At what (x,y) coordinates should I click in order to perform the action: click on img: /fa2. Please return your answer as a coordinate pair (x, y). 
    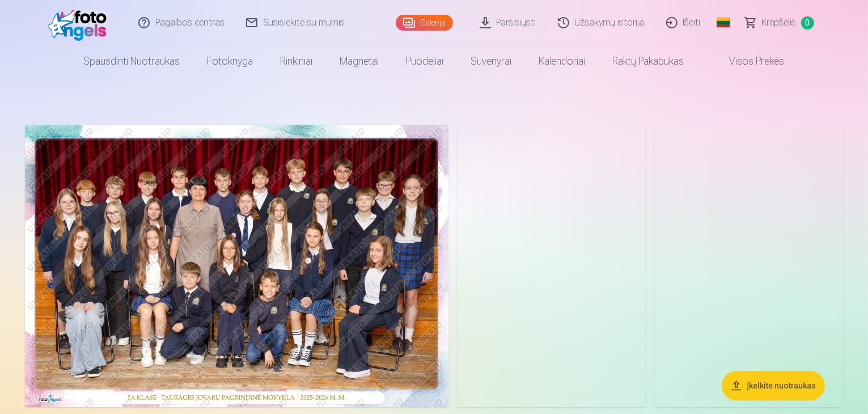
    Looking at the image, I should click on (80, 23).